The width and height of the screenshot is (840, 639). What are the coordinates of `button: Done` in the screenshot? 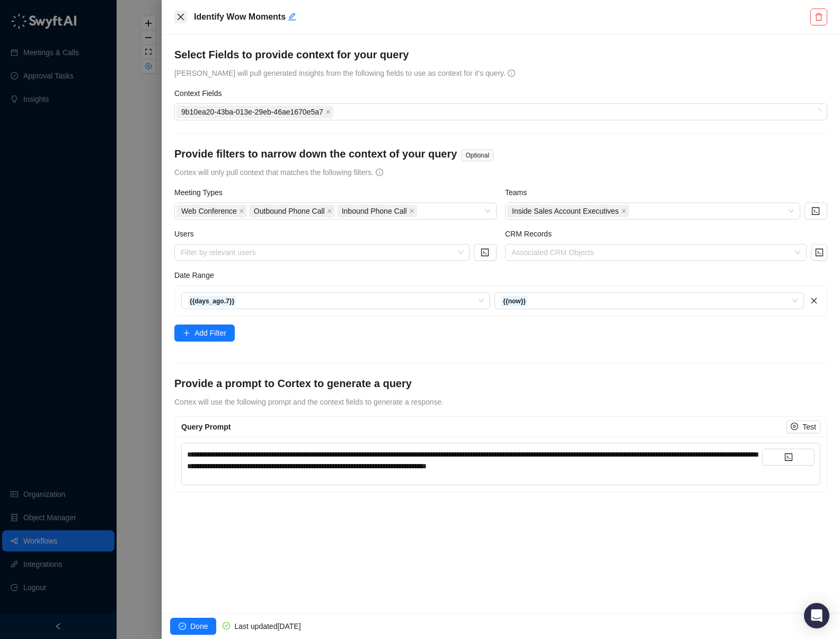 It's located at (193, 626).